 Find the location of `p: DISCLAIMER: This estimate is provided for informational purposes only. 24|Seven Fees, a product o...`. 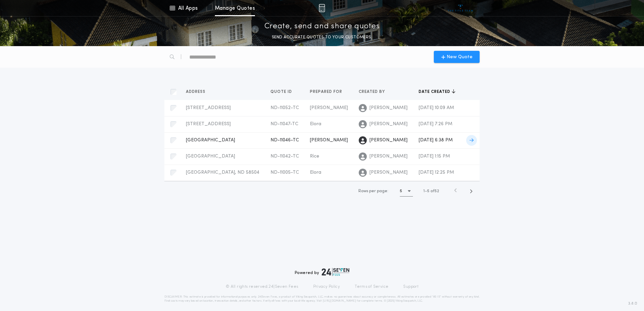

p: DISCLAIMER: This estimate is provided for informational purposes only. 24|Seven Fees, a product o... is located at coordinates (322, 299).